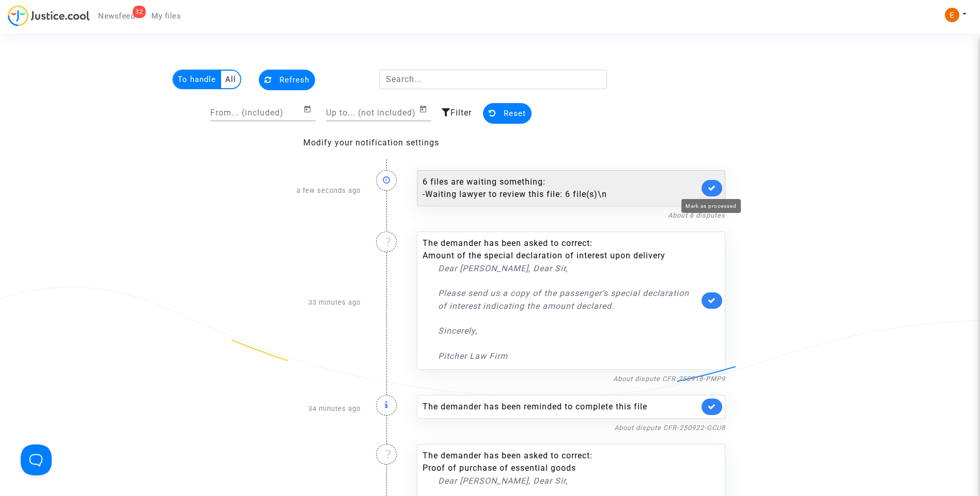 The width and height of the screenshot is (980, 496). I want to click on p: Please send us a copy of the passenger's special declaration of interest indicating the amount de..., so click(568, 300).